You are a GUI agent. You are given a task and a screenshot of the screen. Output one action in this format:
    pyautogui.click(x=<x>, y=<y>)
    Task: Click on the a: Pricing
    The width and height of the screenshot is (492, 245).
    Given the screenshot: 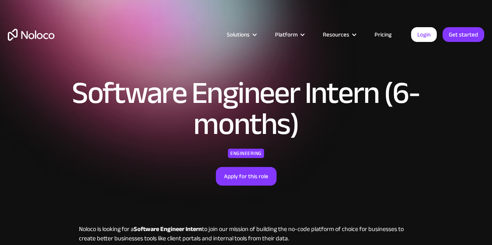 What is the action you would take?
    pyautogui.click(x=383, y=35)
    